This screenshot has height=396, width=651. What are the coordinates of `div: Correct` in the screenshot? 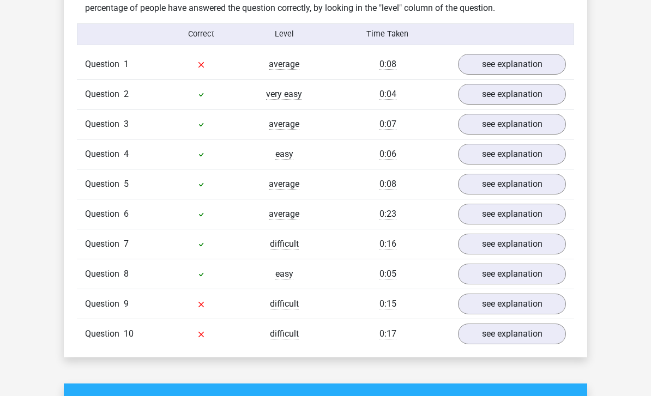 It's located at (202, 34).